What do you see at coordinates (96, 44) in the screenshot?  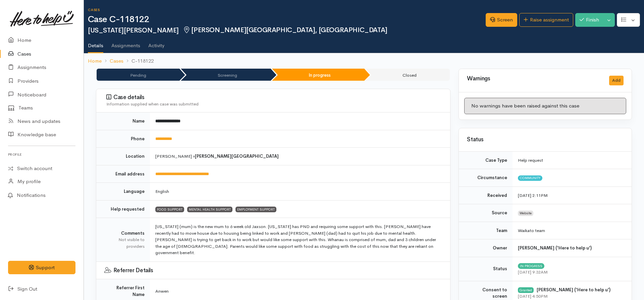 I see `a: Details` at bounding box center [96, 44].